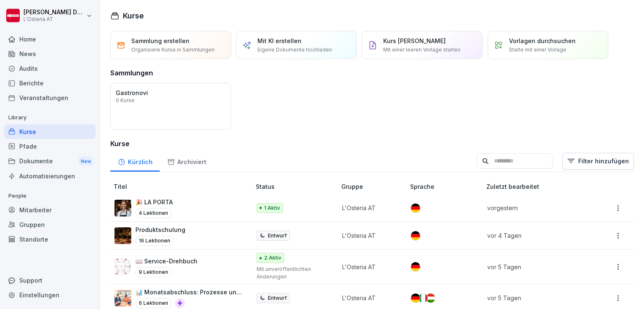 This screenshot has width=644, height=309. Describe the element at coordinates (160, 41) in the screenshot. I see `p: Sammlung erstellen` at that location.